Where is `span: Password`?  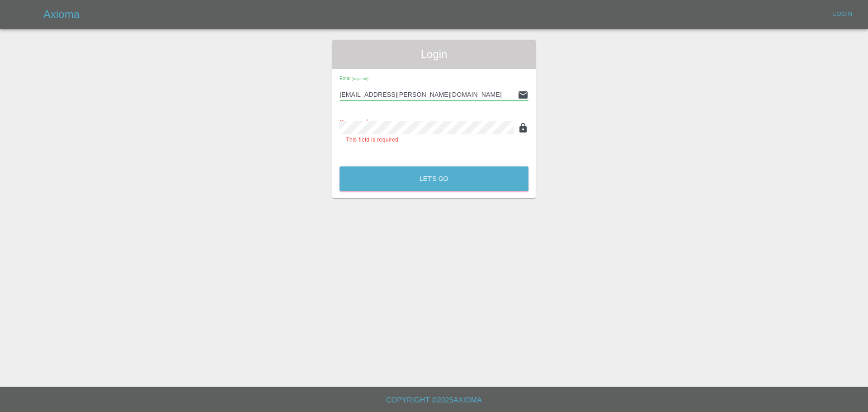 span: Password is located at coordinates (365, 122).